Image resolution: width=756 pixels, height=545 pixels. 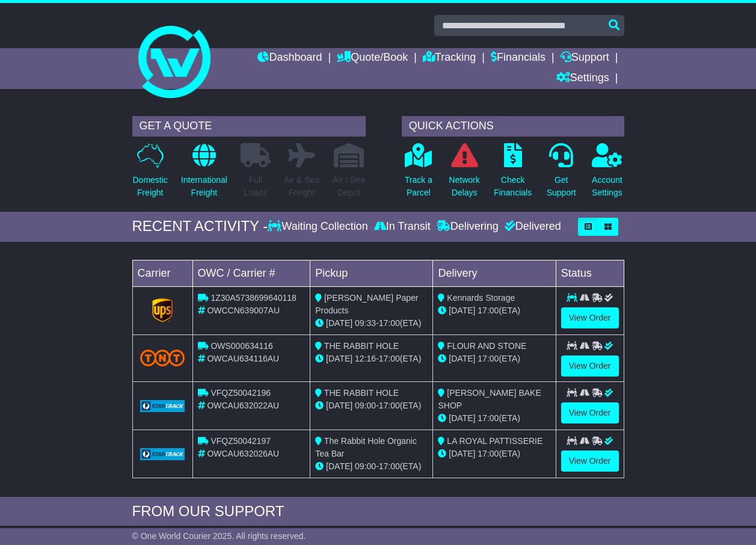 What do you see at coordinates (584, 58) in the screenshot?
I see `a: Support` at bounding box center [584, 58].